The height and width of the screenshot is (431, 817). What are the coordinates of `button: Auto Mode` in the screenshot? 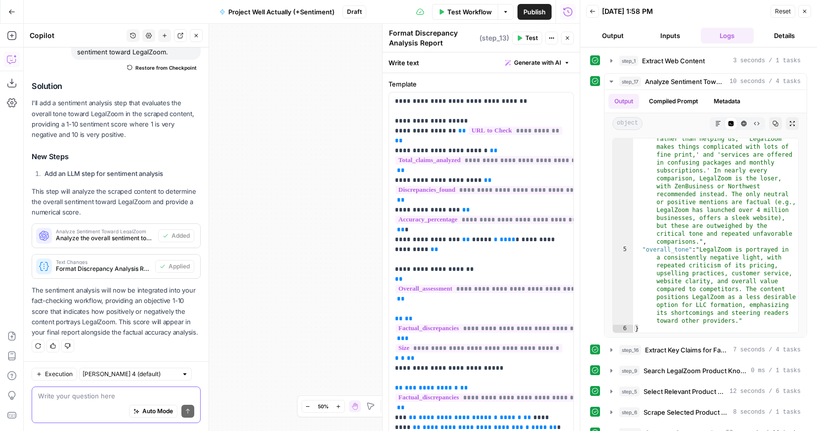 It's located at (153, 411).